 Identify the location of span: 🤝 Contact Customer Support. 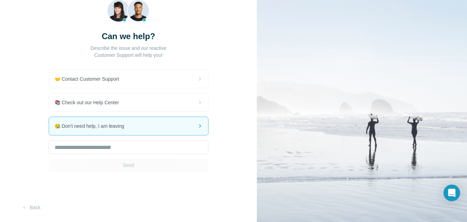
(90, 79).